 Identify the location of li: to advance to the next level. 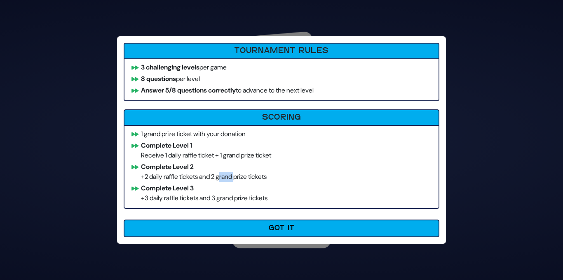
(281, 91).